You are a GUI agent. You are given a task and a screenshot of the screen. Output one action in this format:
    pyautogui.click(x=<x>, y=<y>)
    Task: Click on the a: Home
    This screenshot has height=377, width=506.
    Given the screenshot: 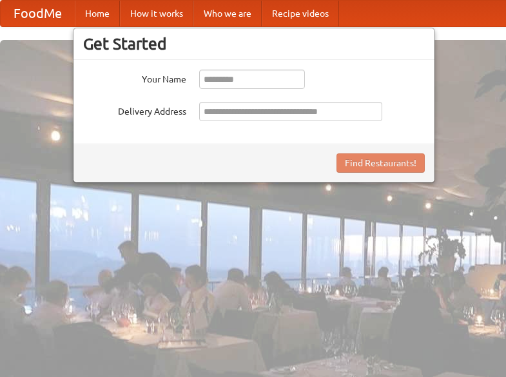 What is the action you would take?
    pyautogui.click(x=97, y=14)
    